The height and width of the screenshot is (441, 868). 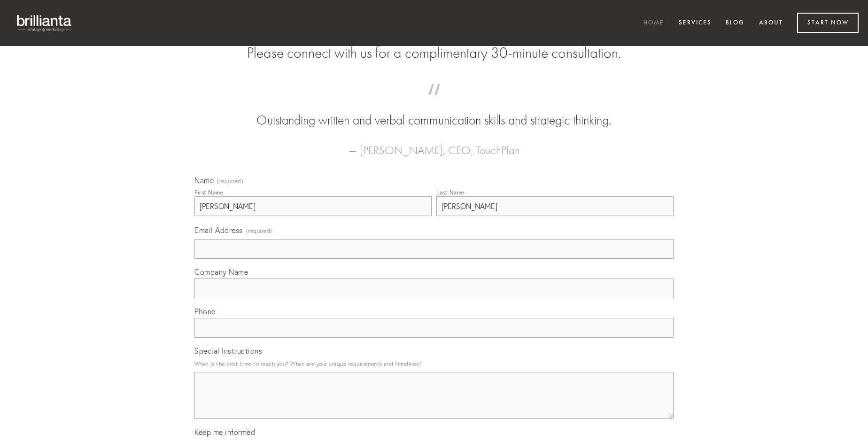 I want to click on a: Start Now, so click(x=827, y=22).